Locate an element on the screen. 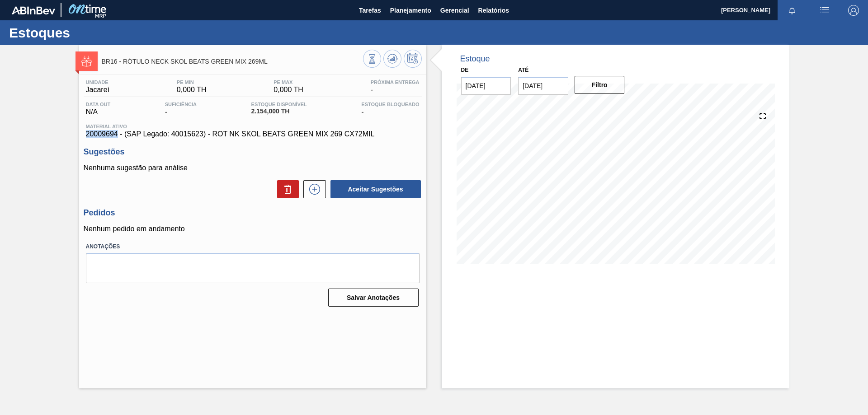 This screenshot has width=868, height=415. span: PE MAX is located at coordinates (289, 82).